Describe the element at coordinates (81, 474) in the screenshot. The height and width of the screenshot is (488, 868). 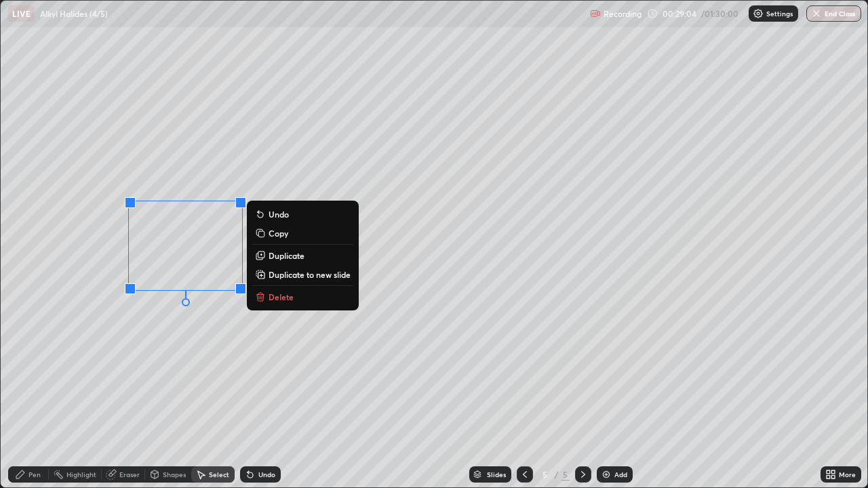
I see `div: Highlight` at that location.